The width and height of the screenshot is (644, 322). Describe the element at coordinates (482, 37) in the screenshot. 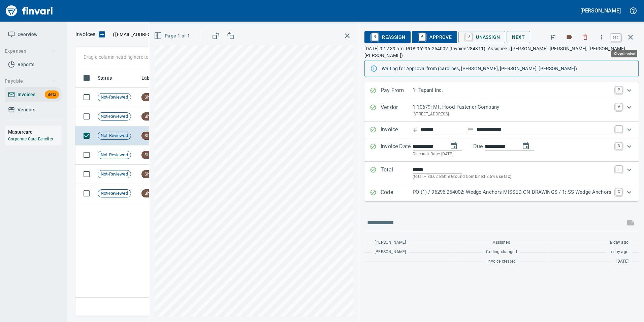

I see `button: UUnassign` at that location.